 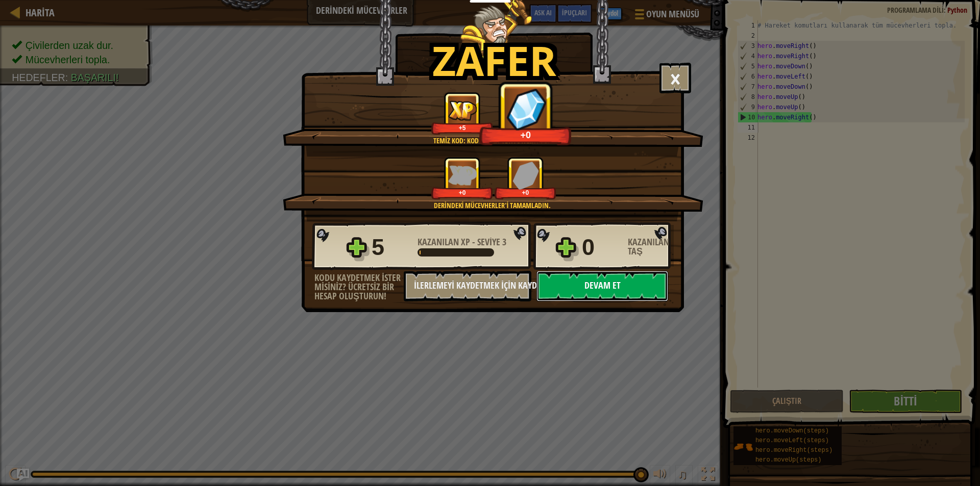 I want to click on div: 0, so click(x=602, y=247).